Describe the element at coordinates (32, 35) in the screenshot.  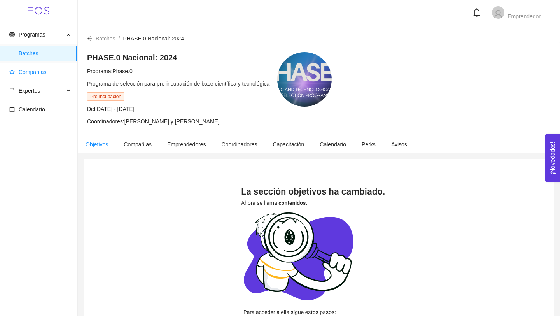
I see `span: Programas` at that location.